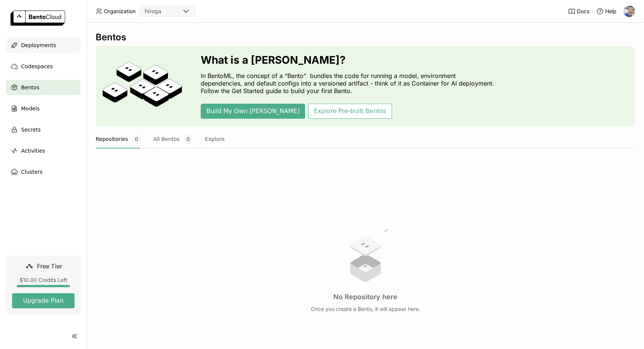 The height and width of the screenshot is (349, 644). Describe the element at coordinates (350, 83) in the screenshot. I see `p: In BentoML, the concept of a “Bento” bundles the code for running a model, environment dependenci...` at that location.